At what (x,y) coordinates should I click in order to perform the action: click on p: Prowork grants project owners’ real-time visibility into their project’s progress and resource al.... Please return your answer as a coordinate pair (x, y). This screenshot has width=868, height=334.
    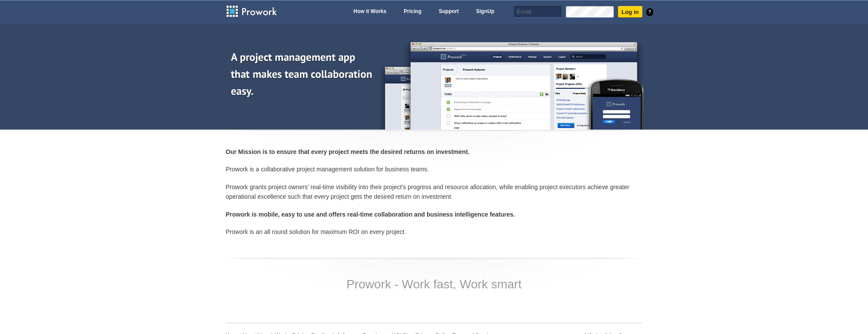
    Looking at the image, I should click on (434, 192).